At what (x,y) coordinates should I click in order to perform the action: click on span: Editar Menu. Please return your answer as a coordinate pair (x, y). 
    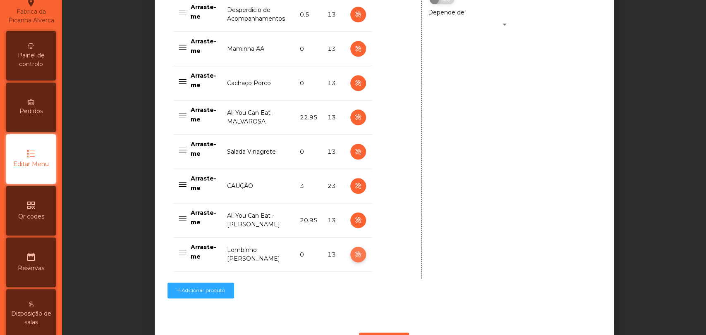
    Looking at the image, I should click on (31, 164).